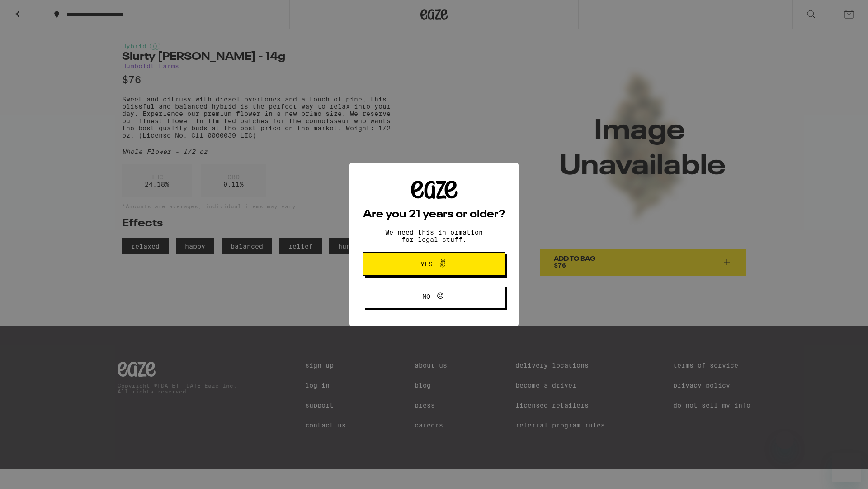 This screenshot has height=489, width=868. What do you see at coordinates (434, 296) in the screenshot?
I see `button: No` at bounding box center [434, 296].